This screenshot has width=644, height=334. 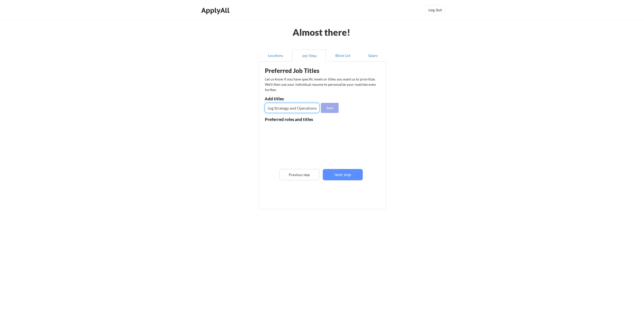 What do you see at coordinates (321, 32) in the screenshot?
I see `div: Almost there!` at bounding box center [321, 32].